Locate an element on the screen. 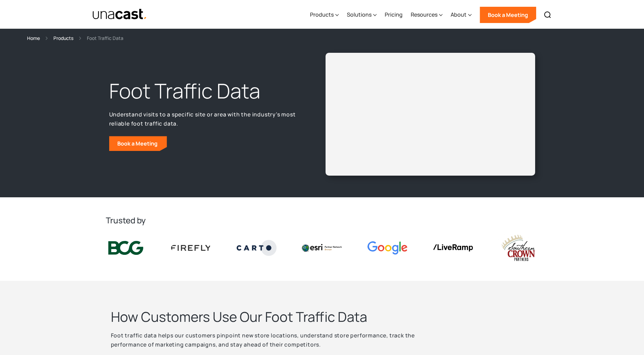  img: Esri logo is located at coordinates (322, 248).